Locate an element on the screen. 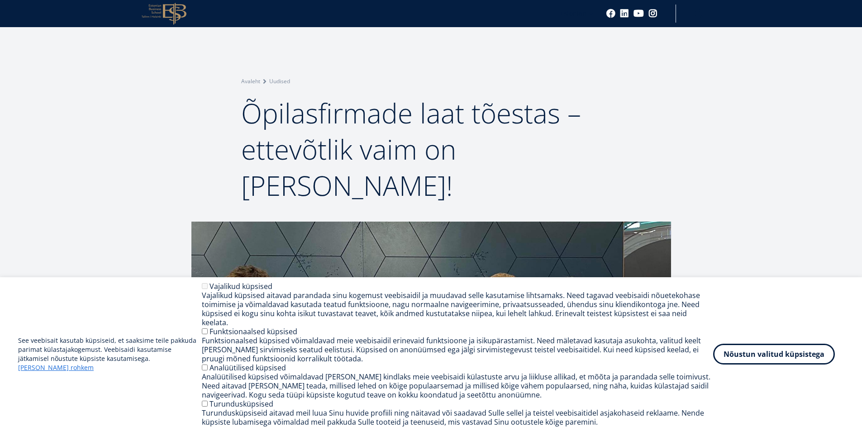  a: Avaleht is located at coordinates (251, 81).